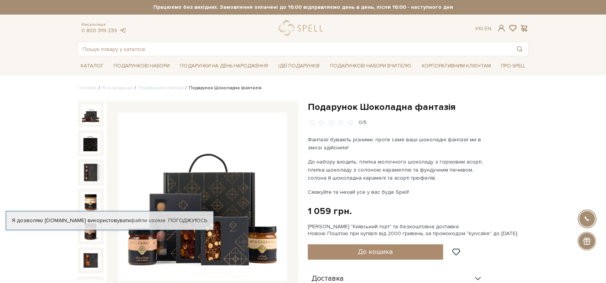  I want to click on a: Про Spell, so click(513, 66).